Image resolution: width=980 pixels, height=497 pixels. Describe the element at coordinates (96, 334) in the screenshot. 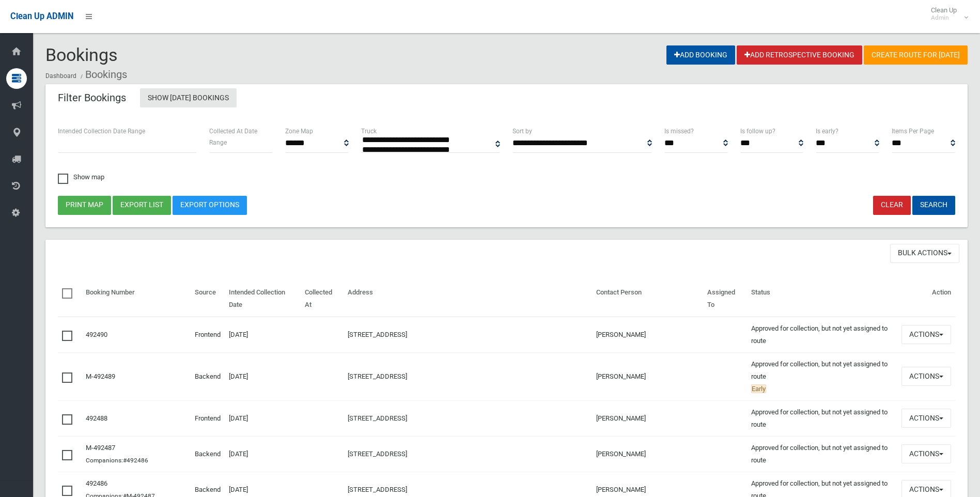

I see `a: 492490` at that location.